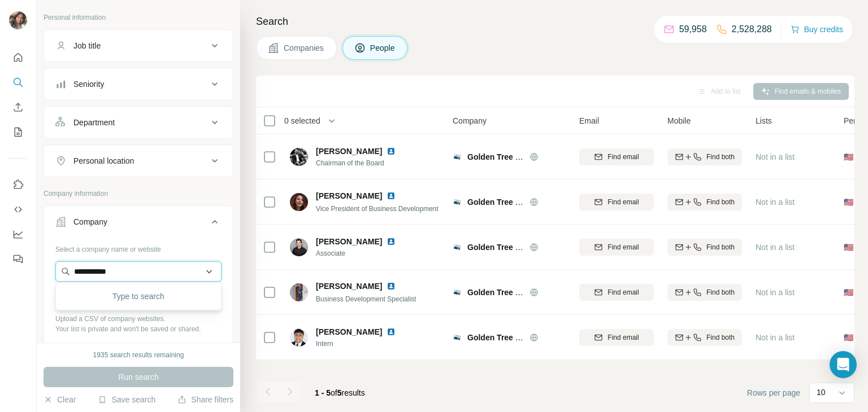 The image size is (868, 412). I want to click on button: Share filters, so click(205, 399).